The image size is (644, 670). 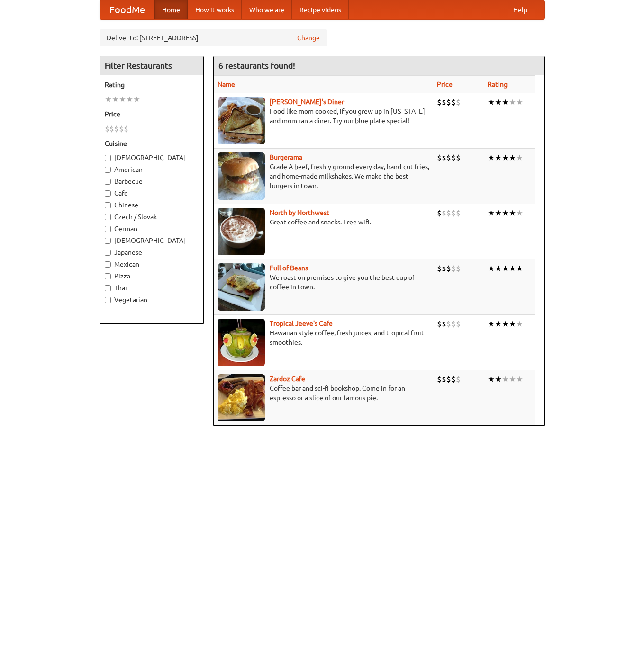 I want to click on a: Full of Beans, so click(x=288, y=268).